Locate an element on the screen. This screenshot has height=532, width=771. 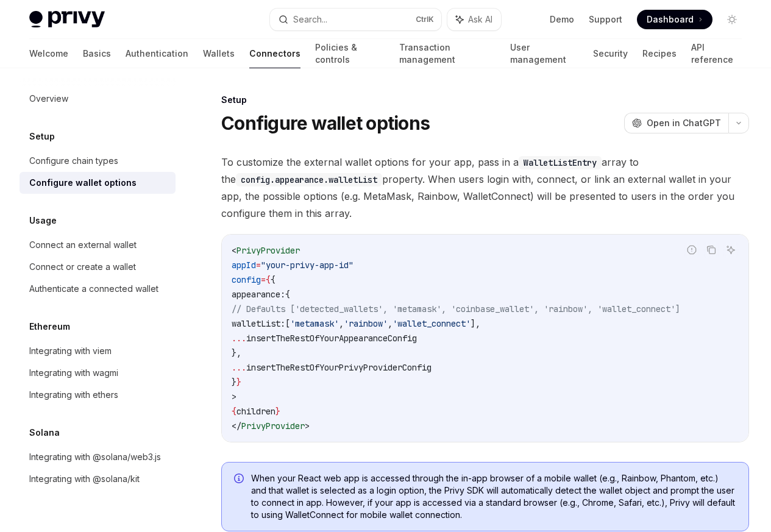
h5: Usage is located at coordinates (42, 220).